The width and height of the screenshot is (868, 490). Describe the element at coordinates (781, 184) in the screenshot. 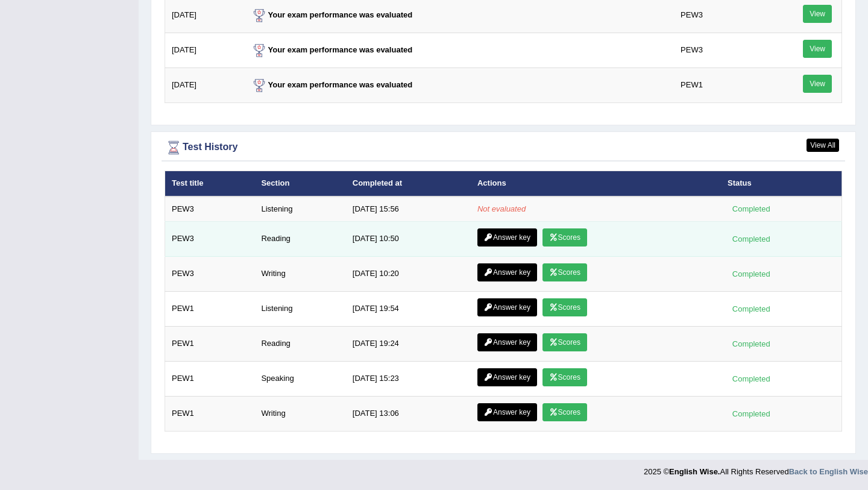

I see `th: Status` at that location.